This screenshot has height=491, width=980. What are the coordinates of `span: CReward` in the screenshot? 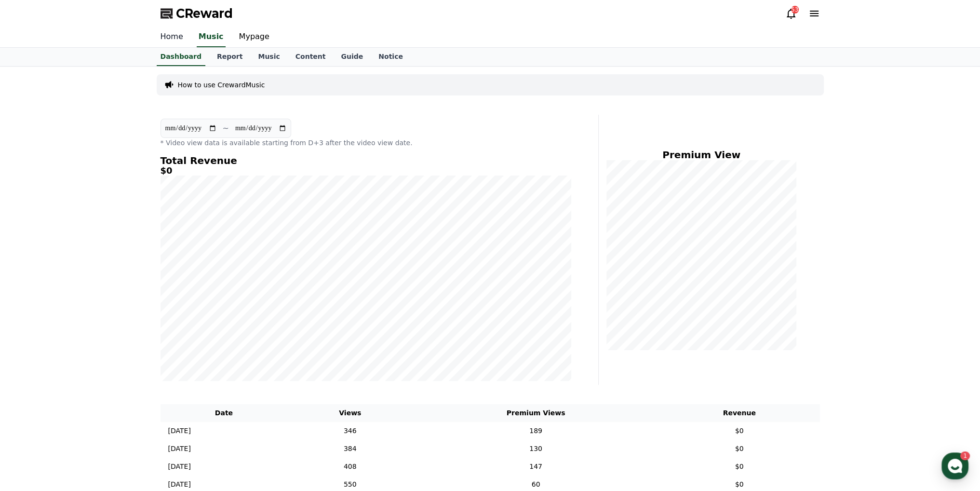 It's located at (204, 13).